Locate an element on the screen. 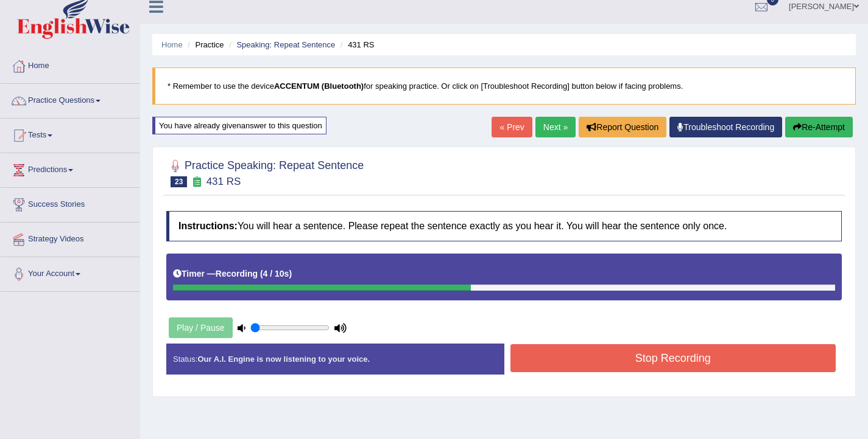 Image resolution: width=868 pixels, height=439 pixels. a: Practice Questions is located at coordinates (70, 99).